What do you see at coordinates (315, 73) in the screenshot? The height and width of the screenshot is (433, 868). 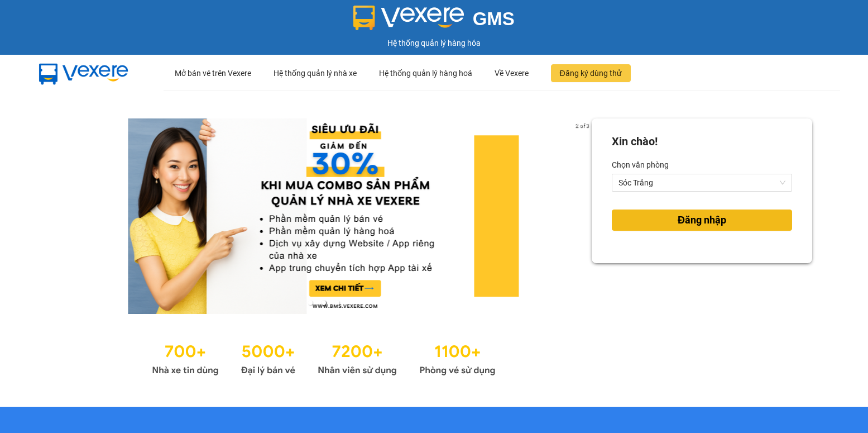 I see `div: Hệ thống quản lý nhà xe` at bounding box center [315, 73].